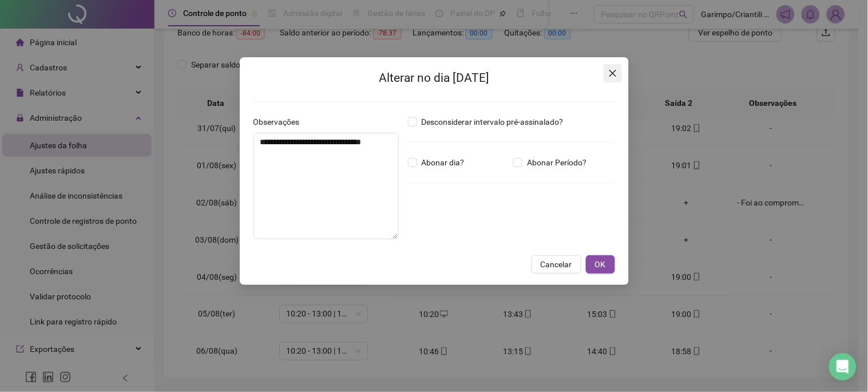  Describe the element at coordinates (613, 74) in the screenshot. I see `button: Close` at that location.